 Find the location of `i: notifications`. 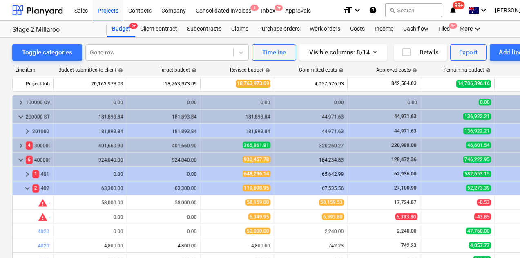

i: notifications is located at coordinates (453, 10).